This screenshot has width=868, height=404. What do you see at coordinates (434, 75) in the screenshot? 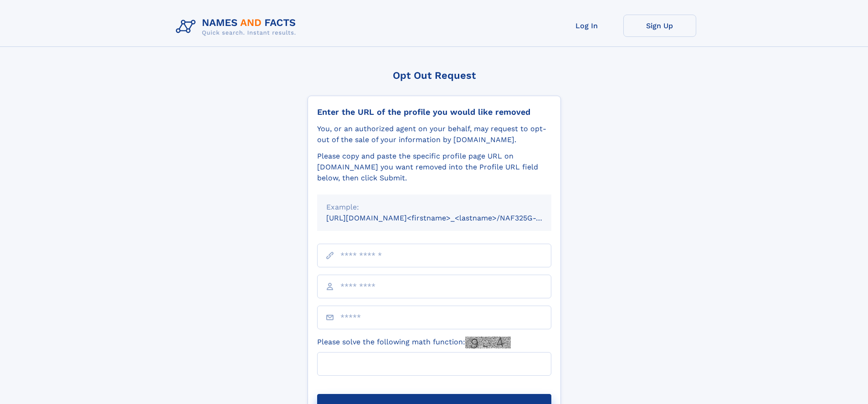
I see `div: Opt Out Request` at bounding box center [434, 75].